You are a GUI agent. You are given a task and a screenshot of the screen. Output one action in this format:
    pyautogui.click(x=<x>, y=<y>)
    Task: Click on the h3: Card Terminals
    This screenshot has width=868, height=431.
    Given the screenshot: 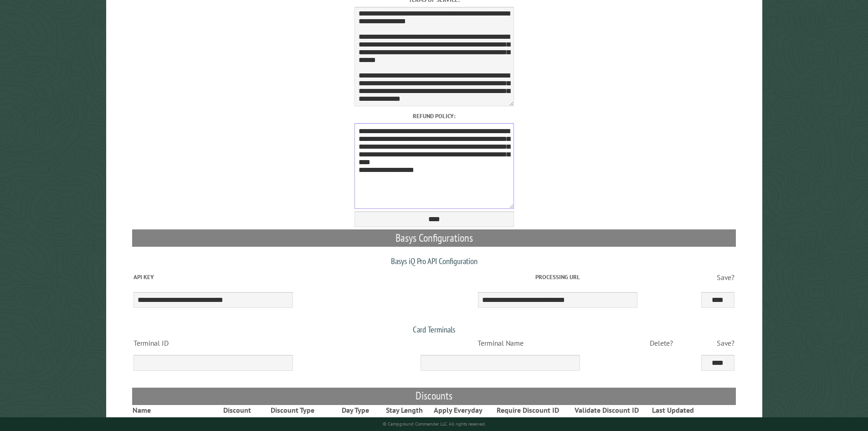 What is the action you would take?
    pyautogui.click(x=434, y=329)
    